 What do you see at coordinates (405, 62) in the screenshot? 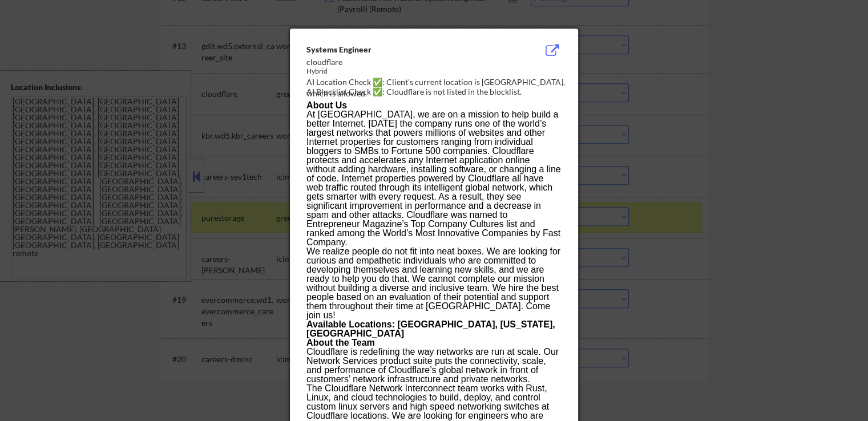
I see `div: cloudflare` at bounding box center [405, 62].